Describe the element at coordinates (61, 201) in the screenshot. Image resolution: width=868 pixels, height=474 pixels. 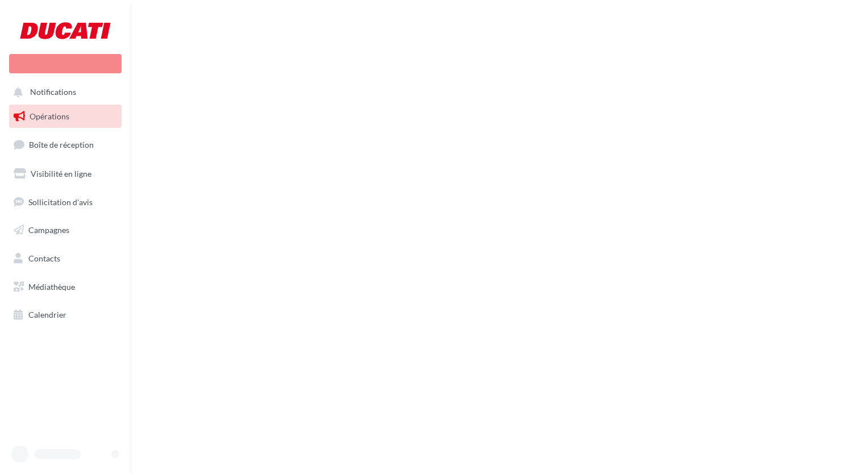
I see `span: Sollicitation d'avis` at that location.